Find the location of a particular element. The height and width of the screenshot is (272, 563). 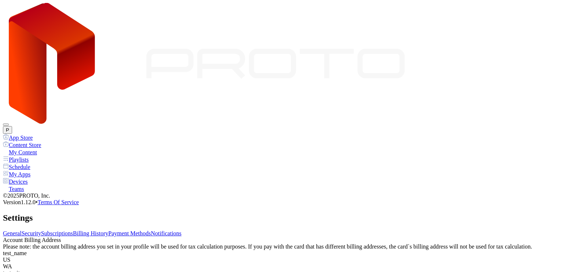

a: Payment Methods is located at coordinates (130, 233).